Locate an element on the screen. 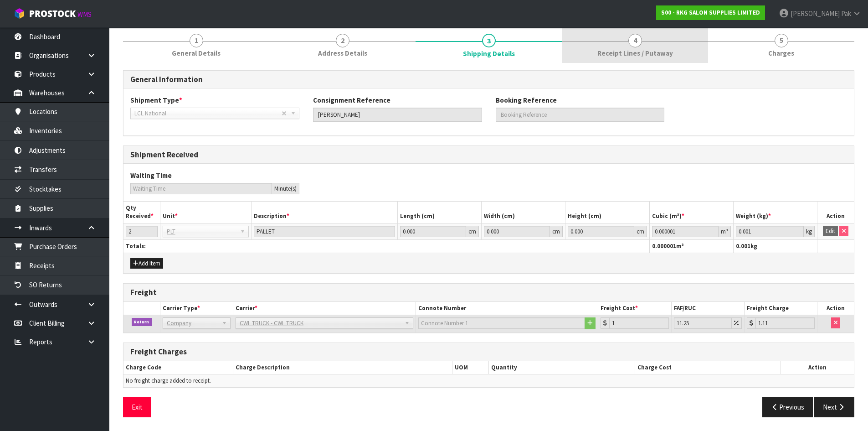 The width and height of the screenshot is (868, 431). strong: S00 - RKG SALON SUPPLIES LIMITED is located at coordinates (711, 12).